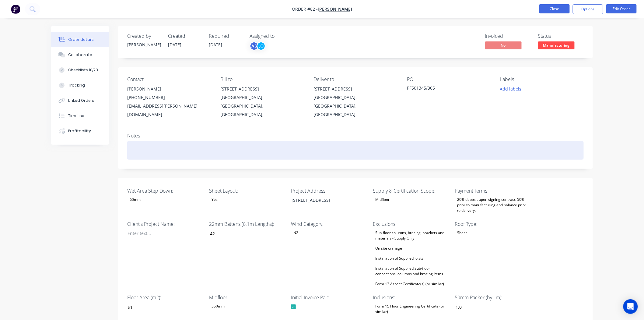 The height and width of the screenshot is (320, 644). I want to click on button: Profitability, so click(80, 131).